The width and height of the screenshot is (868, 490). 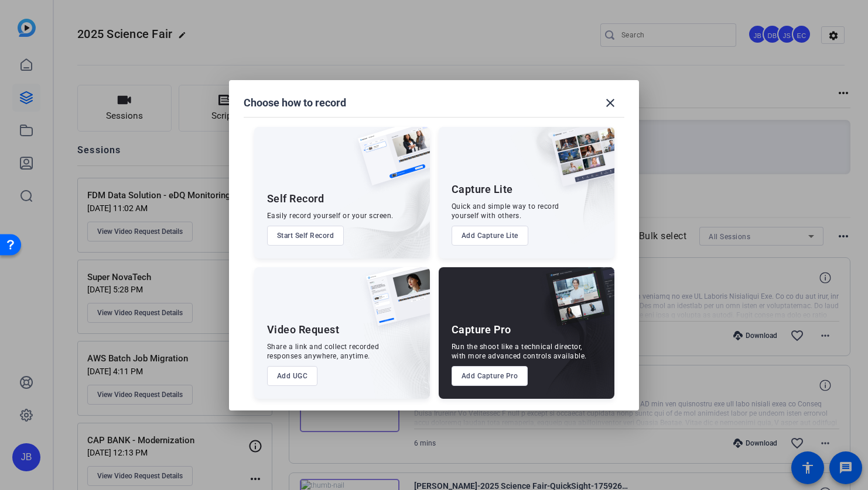 What do you see at coordinates (481, 330) in the screenshot?
I see `div: Capture Pro` at bounding box center [481, 330].